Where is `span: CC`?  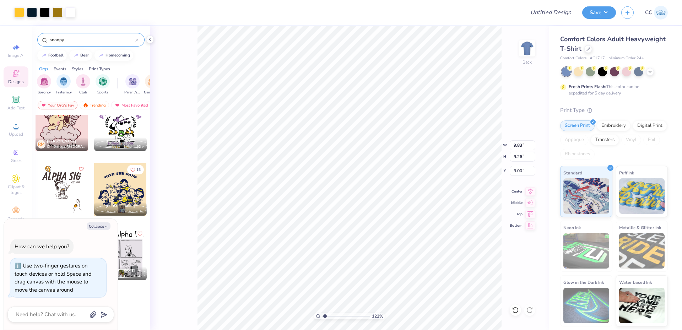
span: CC is located at coordinates (649, 12).